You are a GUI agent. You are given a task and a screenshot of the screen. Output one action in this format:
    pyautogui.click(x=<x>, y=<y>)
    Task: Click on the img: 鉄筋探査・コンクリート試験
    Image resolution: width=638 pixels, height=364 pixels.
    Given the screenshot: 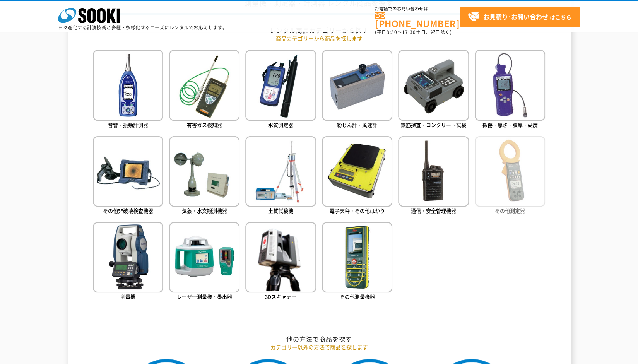 What is the action you would take?
    pyautogui.click(x=433, y=85)
    